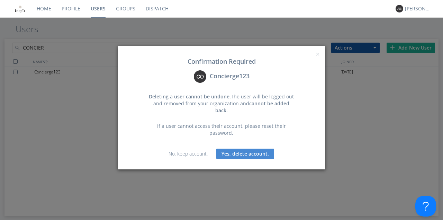 The image size is (443, 220). What do you see at coordinates (221, 129) in the screenshot?
I see `div: If a user cannot access their account, please reset their password.` at bounding box center [221, 129].